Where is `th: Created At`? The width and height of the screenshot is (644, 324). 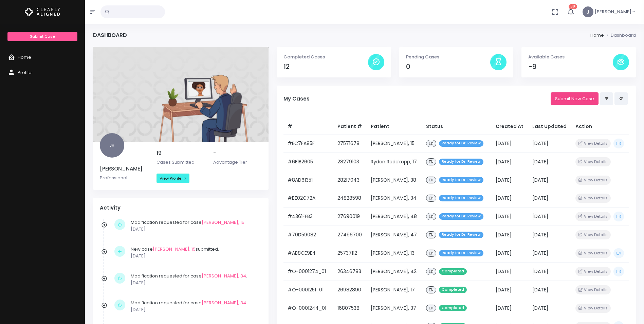 th: Created At is located at coordinates (510, 127).